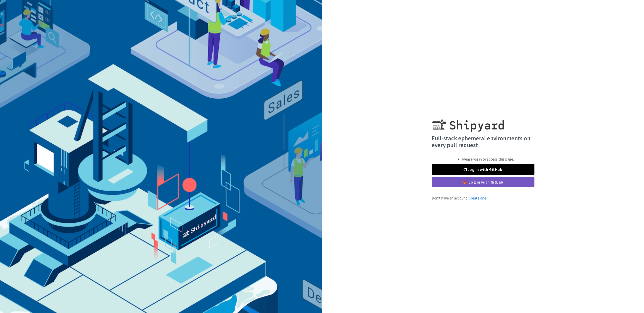  Describe the element at coordinates (465, 182) in the screenshot. I see `img: gitlab-color.svg` at that location.